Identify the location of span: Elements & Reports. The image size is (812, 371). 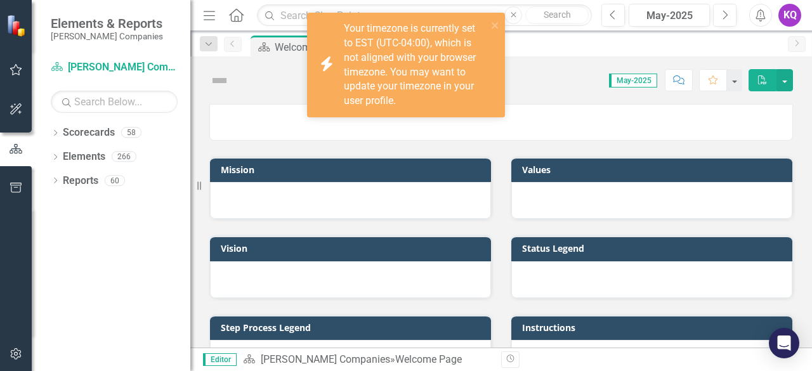
(107, 23).